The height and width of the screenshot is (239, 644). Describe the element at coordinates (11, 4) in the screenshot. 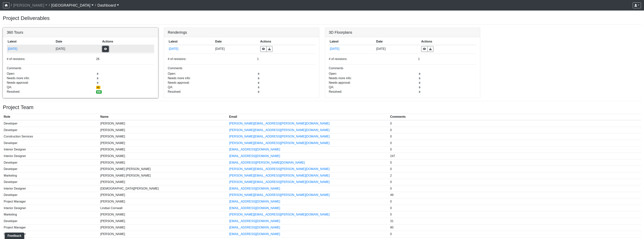

I see `button: Feedback` at that location.